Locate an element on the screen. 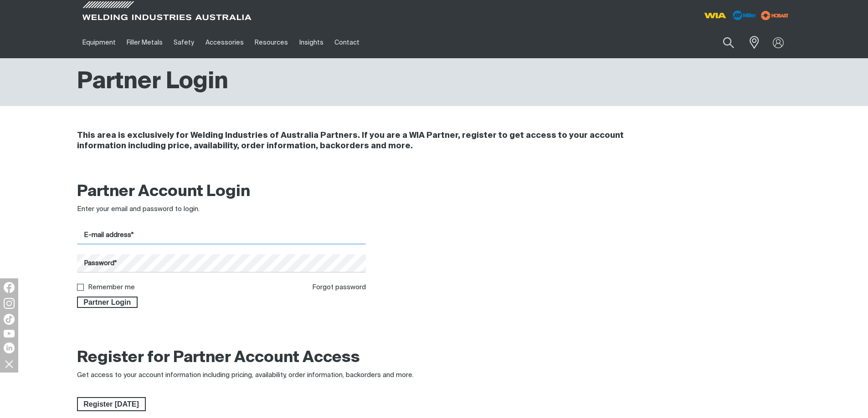  span: Partner Login is located at coordinates (107, 303).